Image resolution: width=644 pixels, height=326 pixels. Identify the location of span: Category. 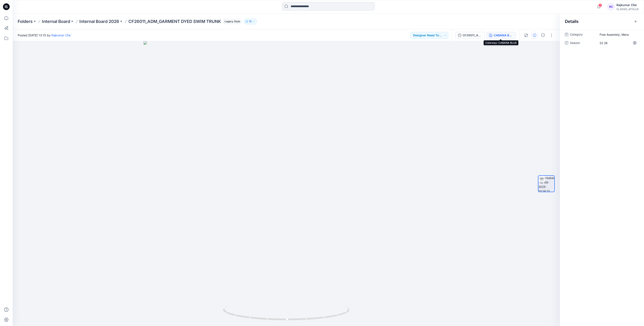
(582, 35).